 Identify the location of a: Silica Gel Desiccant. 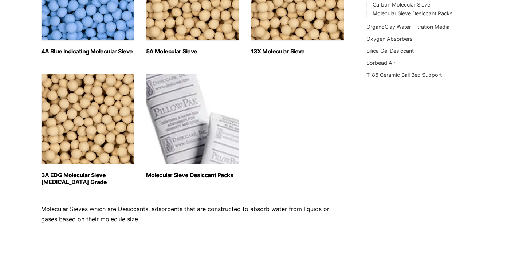
(390, 51).